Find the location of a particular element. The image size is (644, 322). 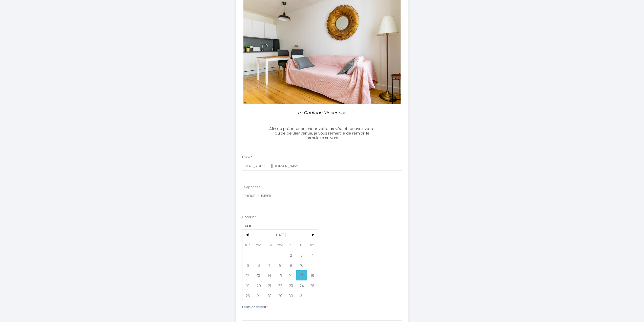

span: Fri is located at coordinates (302, 245).